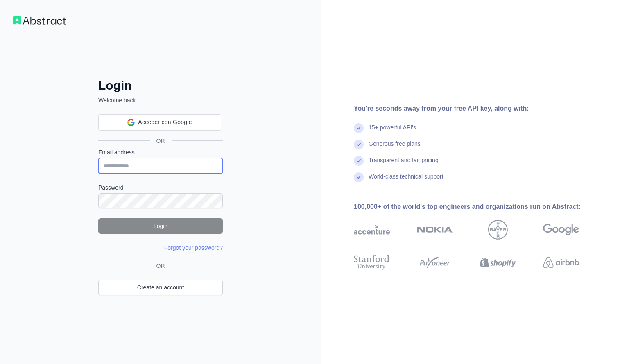 The image size is (629, 364). What do you see at coordinates (561, 262) in the screenshot?
I see `img: airbnb` at bounding box center [561, 262].